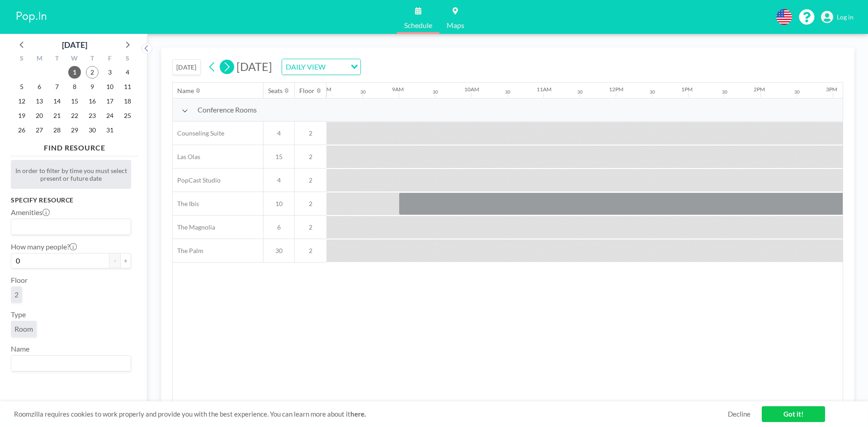 The height and width of the screenshot is (427, 868). I want to click on span: Conference Rooms, so click(227, 110).